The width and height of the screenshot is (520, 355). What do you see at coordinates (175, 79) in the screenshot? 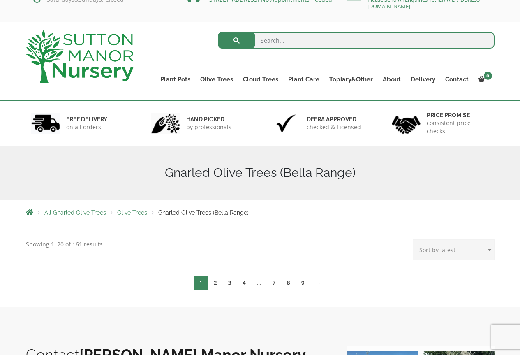
I see `a: Plant Pots` at bounding box center [175, 79].